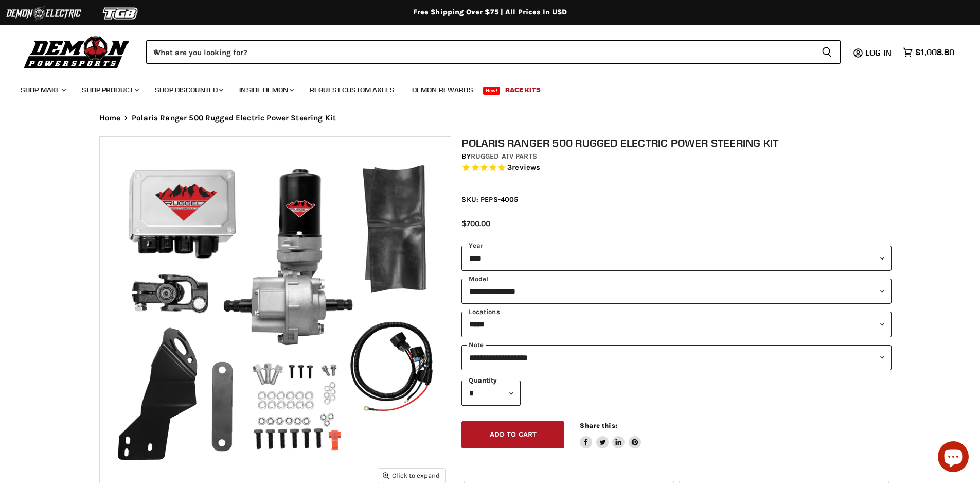 This screenshot has width=980, height=483. I want to click on span: New!, so click(491, 91).